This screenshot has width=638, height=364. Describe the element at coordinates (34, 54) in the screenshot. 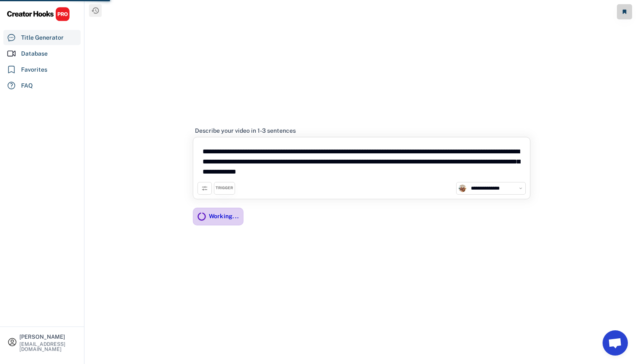

I see `div: Database` at that location.